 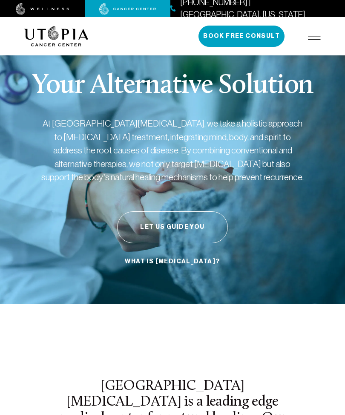 What do you see at coordinates (314, 36) in the screenshot?
I see `img: icon-hamburger` at bounding box center [314, 36].